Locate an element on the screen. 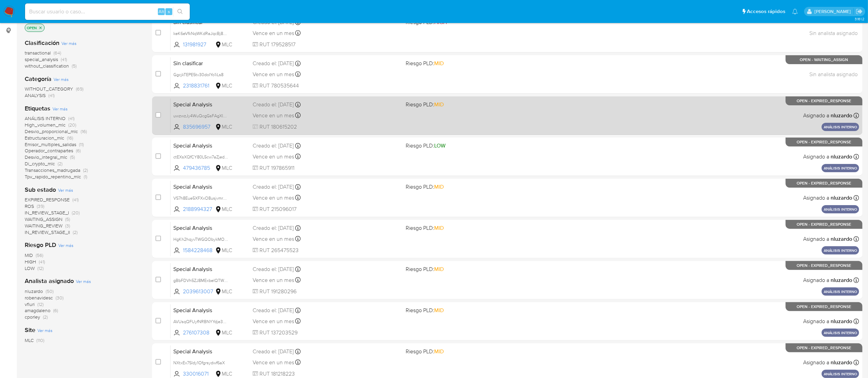  a: Notificaciones is located at coordinates (795, 11).